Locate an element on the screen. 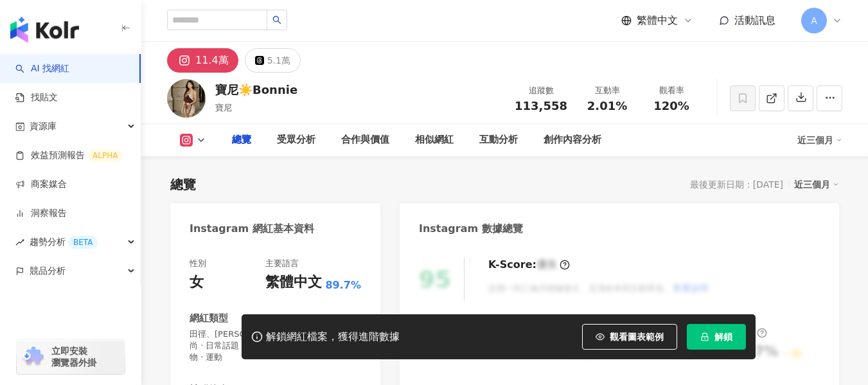  span: 活動訊息 is located at coordinates (755, 20).